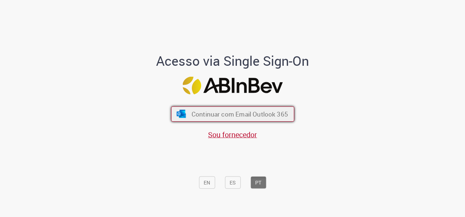  Describe the element at coordinates (207, 183) in the screenshot. I see `button: EN` at that location.